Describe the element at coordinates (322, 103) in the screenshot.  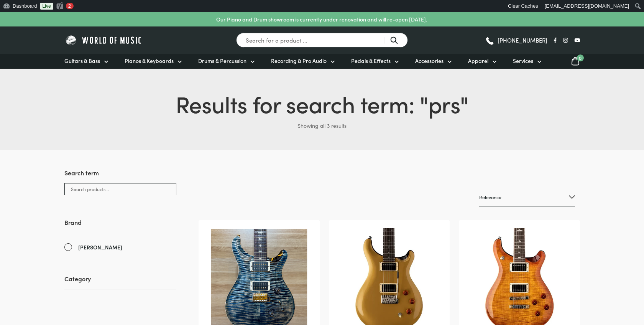
I see `h1: Results for search term: " "` at that location.